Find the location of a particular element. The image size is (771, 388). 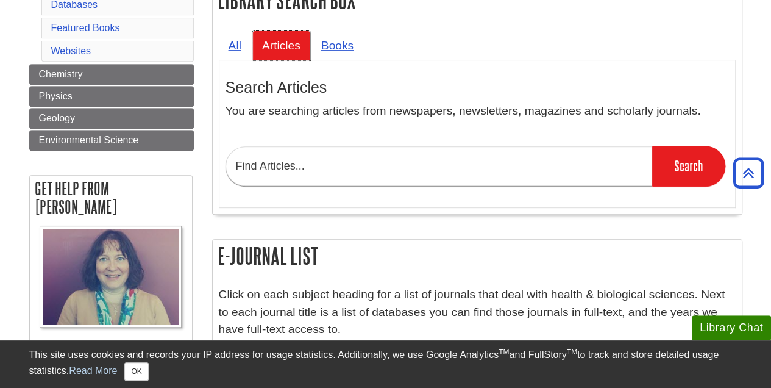

a: Physics is located at coordinates (112, 96).